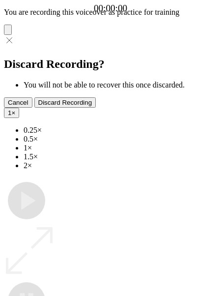  I want to click on p: You are recording this voiceover as practice for training, so click(111, 12).